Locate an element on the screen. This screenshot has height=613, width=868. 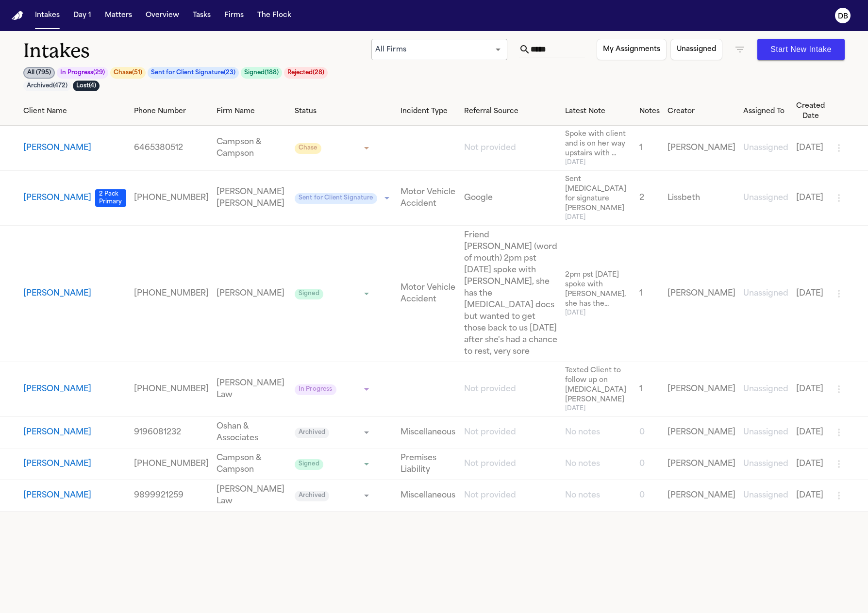
span: 2 Pack Primary is located at coordinates (110, 198).